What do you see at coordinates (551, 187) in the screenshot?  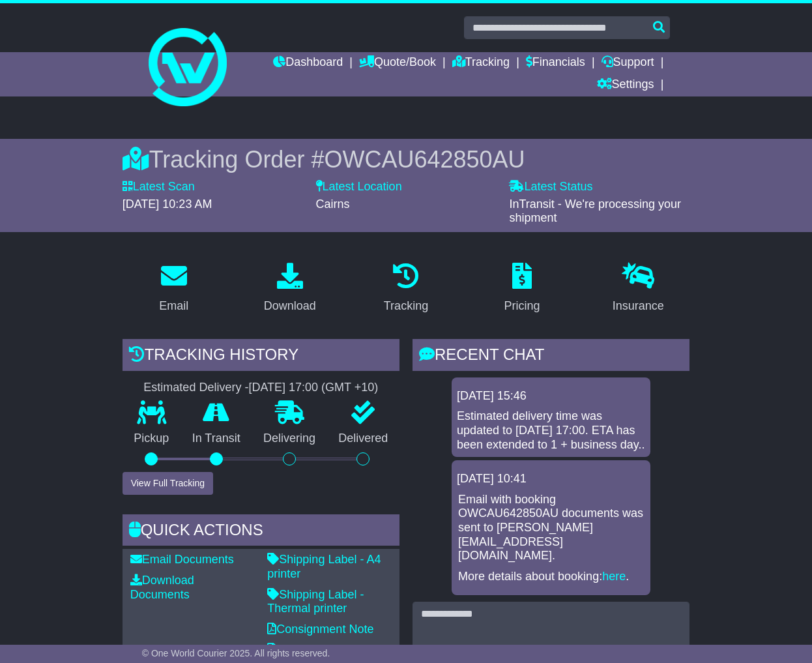 I see `label: Latest Status` at bounding box center [551, 187].